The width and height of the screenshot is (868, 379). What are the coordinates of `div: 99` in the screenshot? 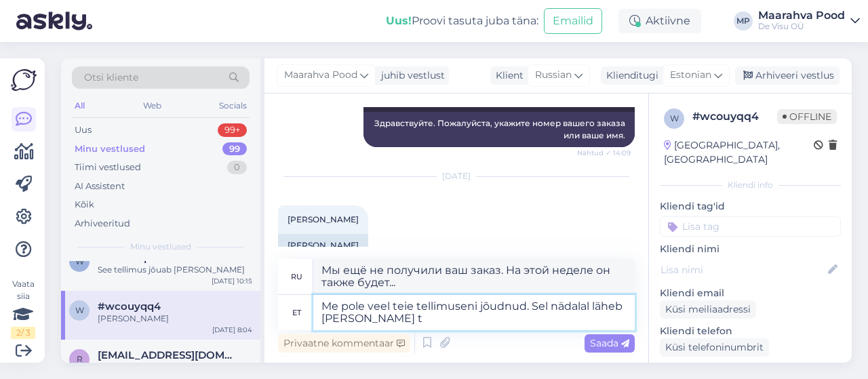 It's located at (235, 149).